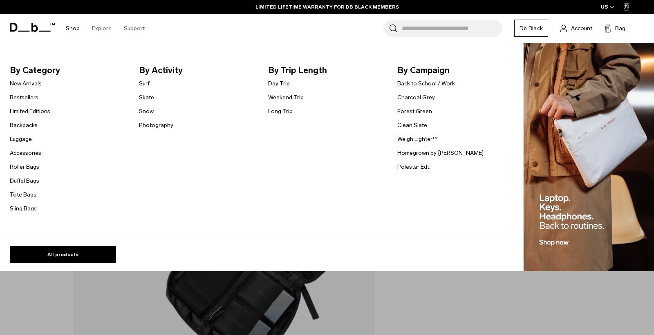 The width and height of the screenshot is (654, 335). I want to click on a: Skate, so click(146, 97).